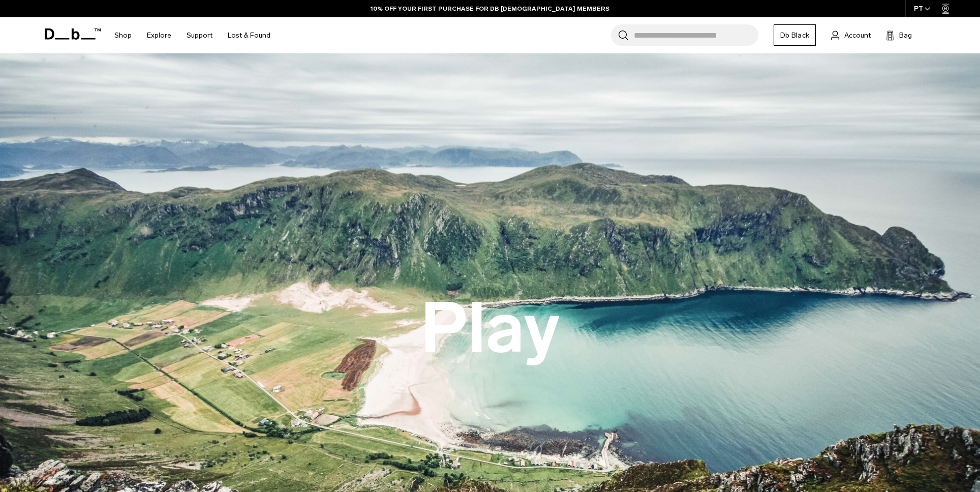 The image size is (980, 492). Describe the element at coordinates (905, 35) in the screenshot. I see `span: Bag` at that location.